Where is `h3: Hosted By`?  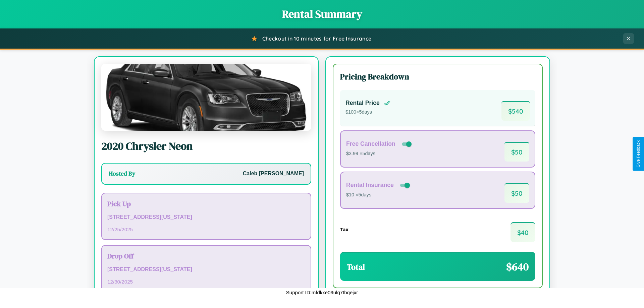
h3: Hosted By is located at coordinates (122, 174).